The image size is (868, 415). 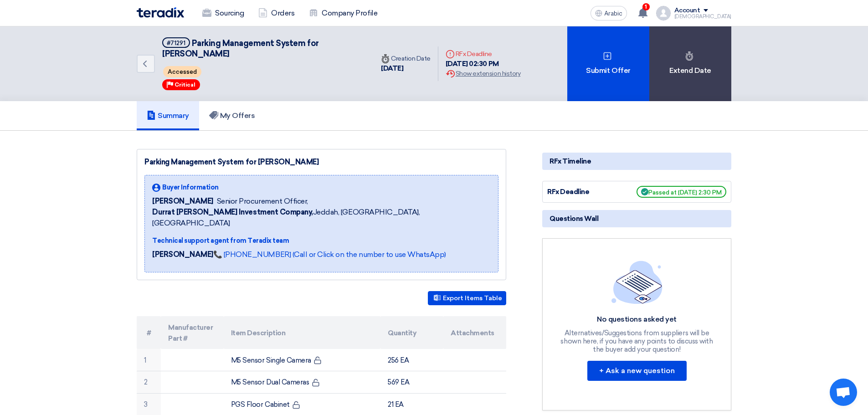 I want to click on font: Orders, so click(x=282, y=13).